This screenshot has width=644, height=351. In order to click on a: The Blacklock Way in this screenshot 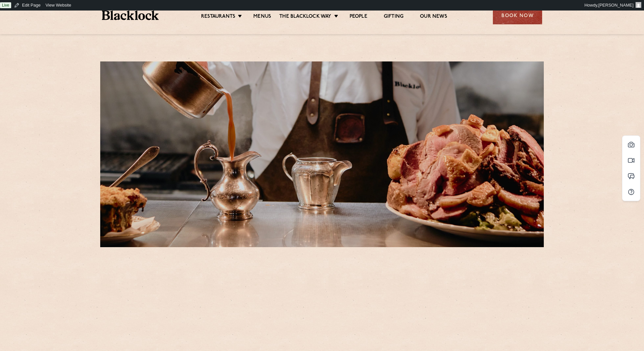, I will do `click(305, 17)`.